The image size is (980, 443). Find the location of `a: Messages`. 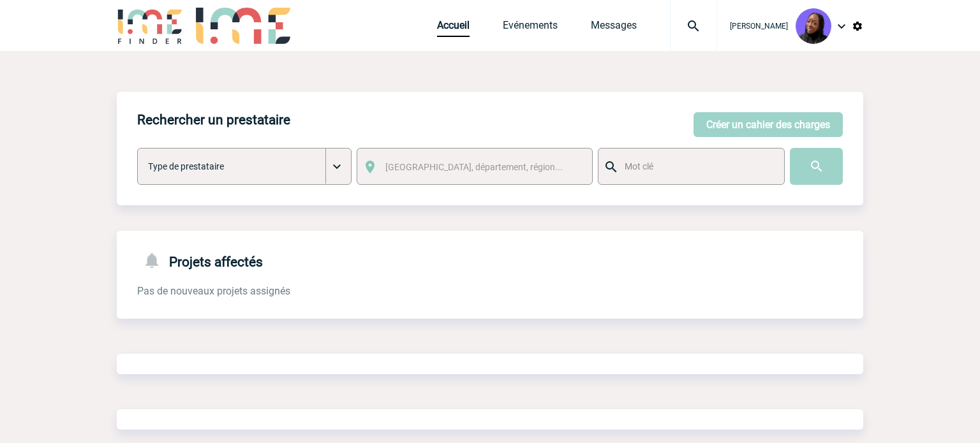

a: Messages is located at coordinates (613, 28).